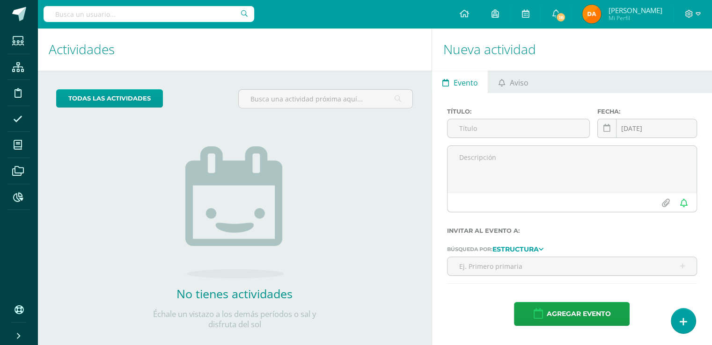 This screenshot has width=712, height=345. Describe the element at coordinates (571, 314) in the screenshot. I see `button: Agregar evento` at that location.